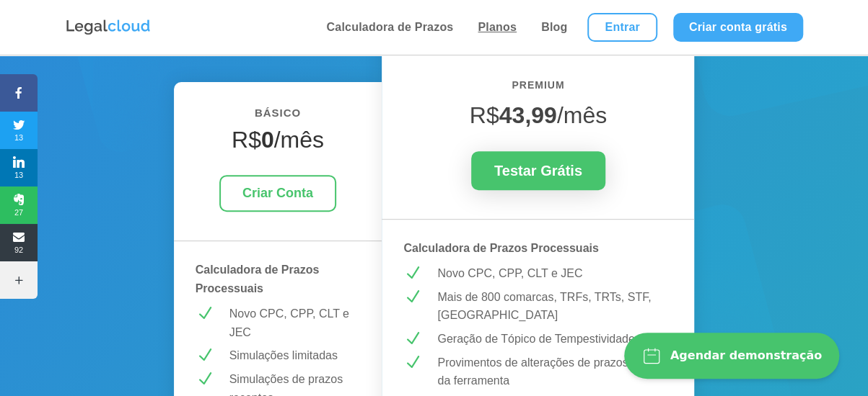 This screenshot has width=868, height=396. What do you see at coordinates (268, 139) in the screenshot?
I see `strong: 0` at bounding box center [268, 139].